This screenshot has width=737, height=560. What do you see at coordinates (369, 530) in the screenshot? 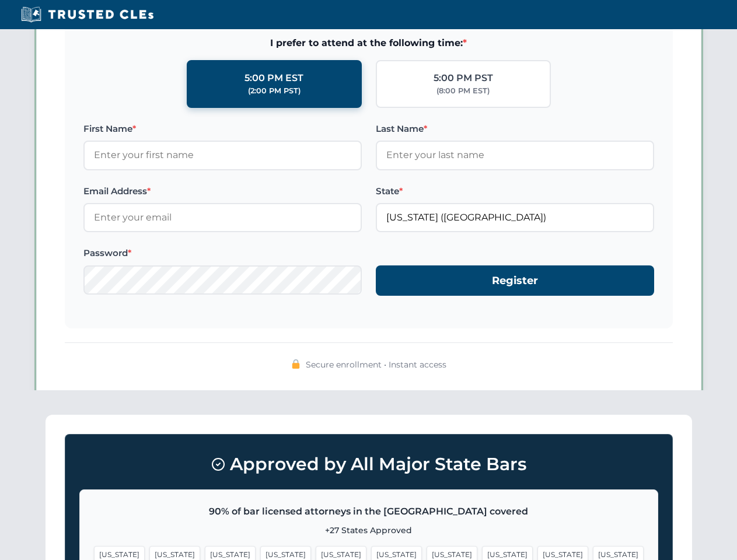
I see `p: +27 States Approved` at bounding box center [369, 530].